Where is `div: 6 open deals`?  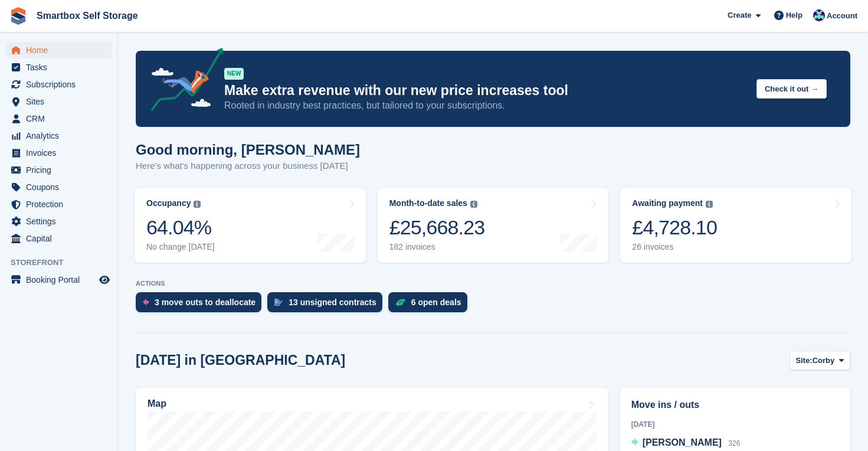 div: 6 open deals is located at coordinates (436, 302).